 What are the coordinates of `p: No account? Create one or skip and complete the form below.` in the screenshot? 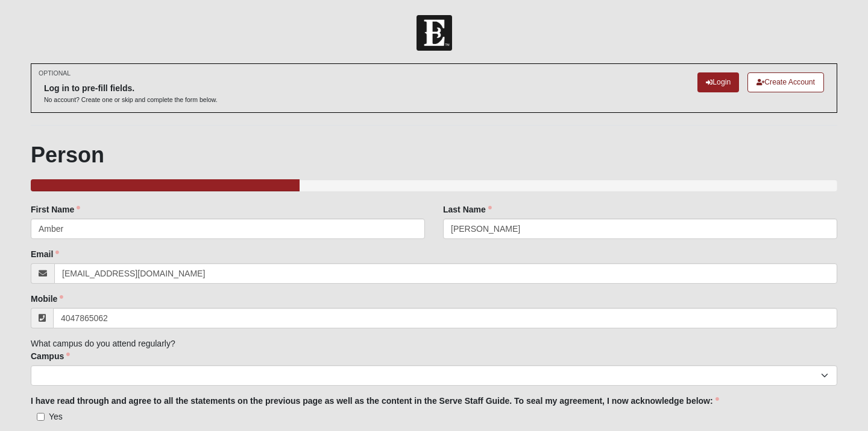 It's located at (131, 100).